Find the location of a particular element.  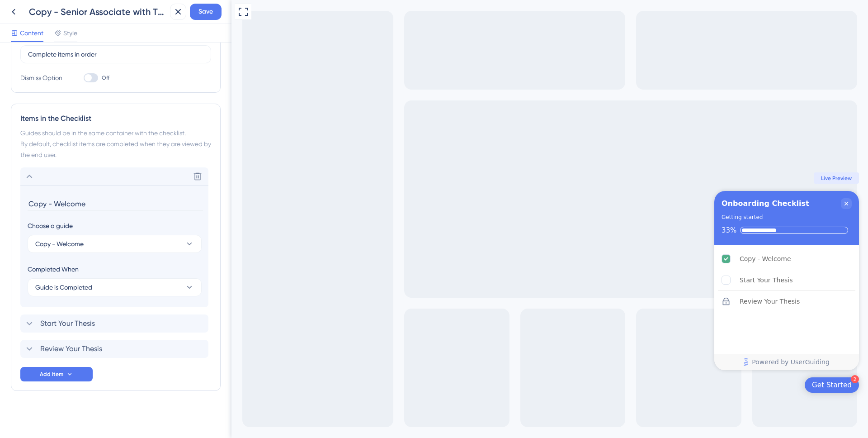

div: Review Your Thesis is located at coordinates (538, 301).